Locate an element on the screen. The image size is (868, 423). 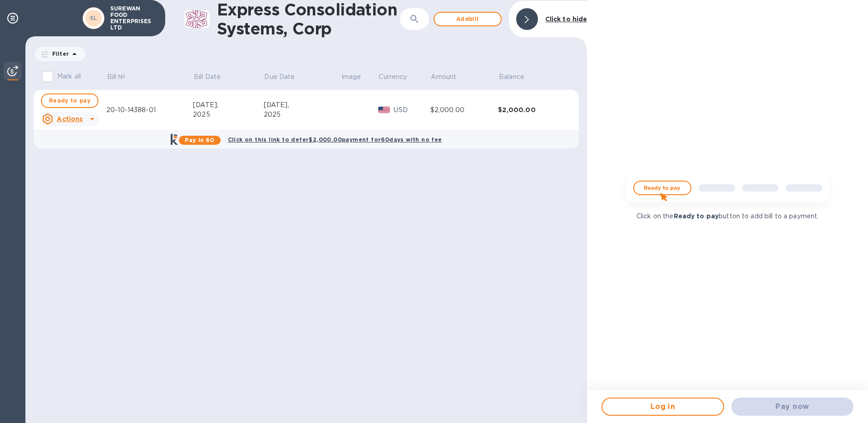
p: USD is located at coordinates (412, 110).